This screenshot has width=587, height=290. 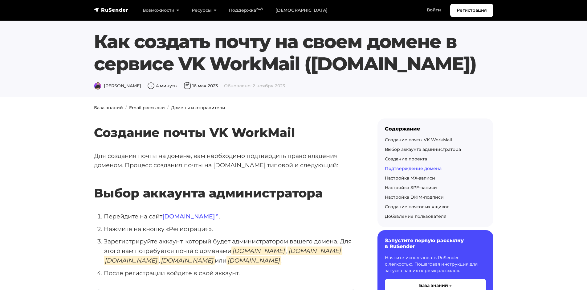 What do you see at coordinates (198, 108) in the screenshot?
I see `a: Домены и отправители` at bounding box center [198, 108].